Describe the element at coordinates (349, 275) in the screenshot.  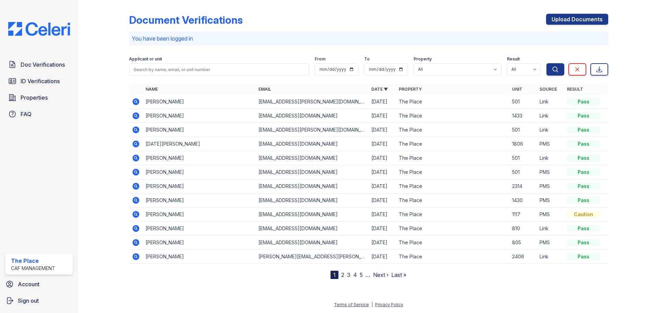
I see `a: 3` at that location.